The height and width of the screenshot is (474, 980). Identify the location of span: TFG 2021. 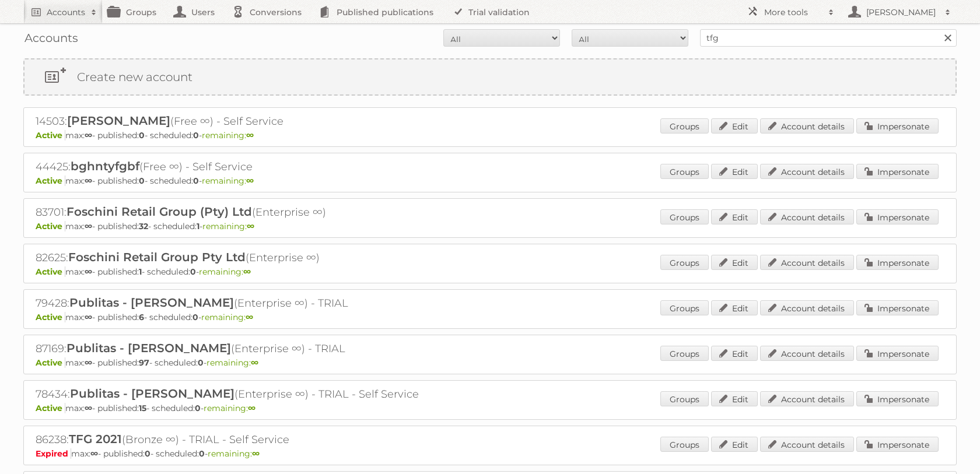
(95, 439).